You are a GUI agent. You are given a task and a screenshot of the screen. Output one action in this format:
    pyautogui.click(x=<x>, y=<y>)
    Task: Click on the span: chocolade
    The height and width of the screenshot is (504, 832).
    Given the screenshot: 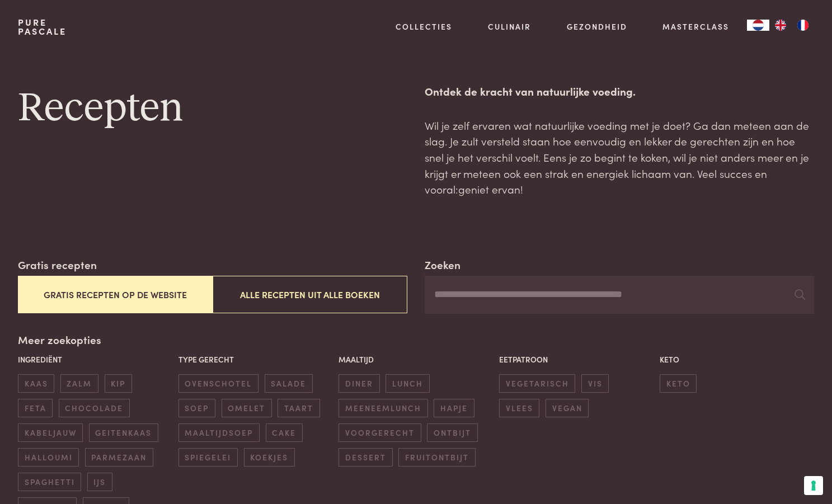 What is the action you would take?
    pyautogui.click(x=94, y=408)
    